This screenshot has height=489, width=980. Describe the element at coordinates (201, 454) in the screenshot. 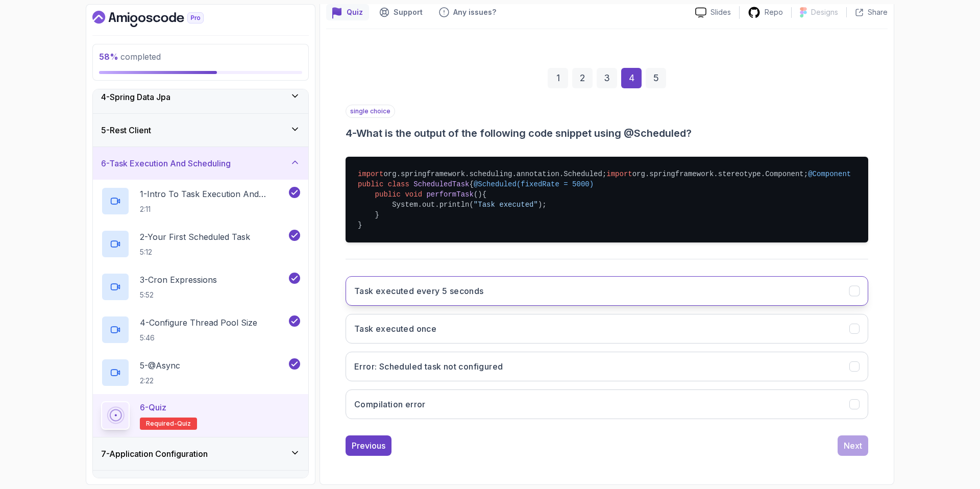

I see `button: 7-Application Configuration` at that location.